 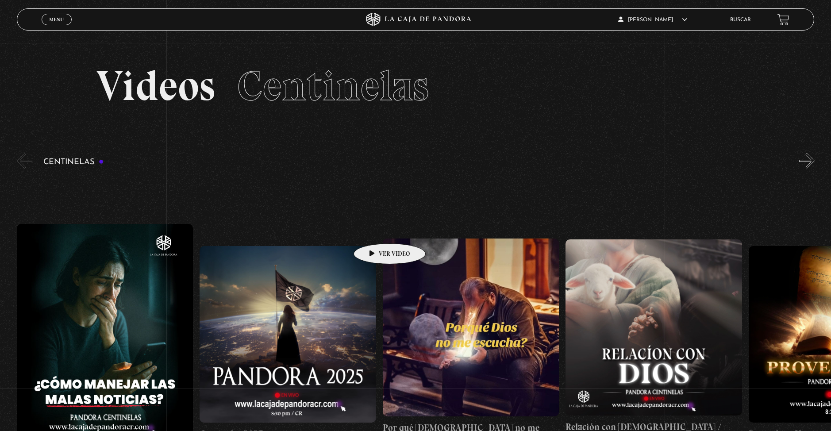 What do you see at coordinates (73, 162) in the screenshot?
I see `h3: Centinelas` at bounding box center [73, 162].